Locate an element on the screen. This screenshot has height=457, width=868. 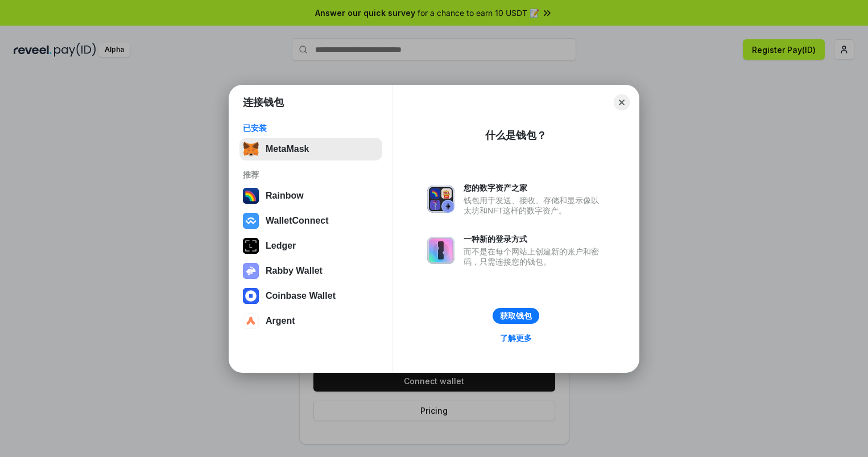
div: 获取钱包 is located at coordinates (516, 316).